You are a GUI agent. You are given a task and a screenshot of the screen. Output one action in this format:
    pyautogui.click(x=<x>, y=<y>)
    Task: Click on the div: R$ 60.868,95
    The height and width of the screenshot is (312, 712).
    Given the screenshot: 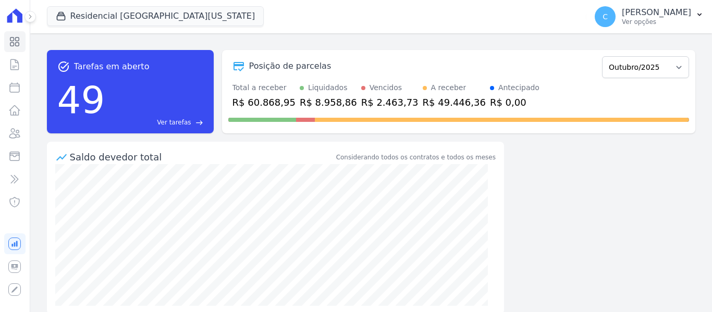 What is the action you would take?
    pyautogui.click(x=264, y=102)
    